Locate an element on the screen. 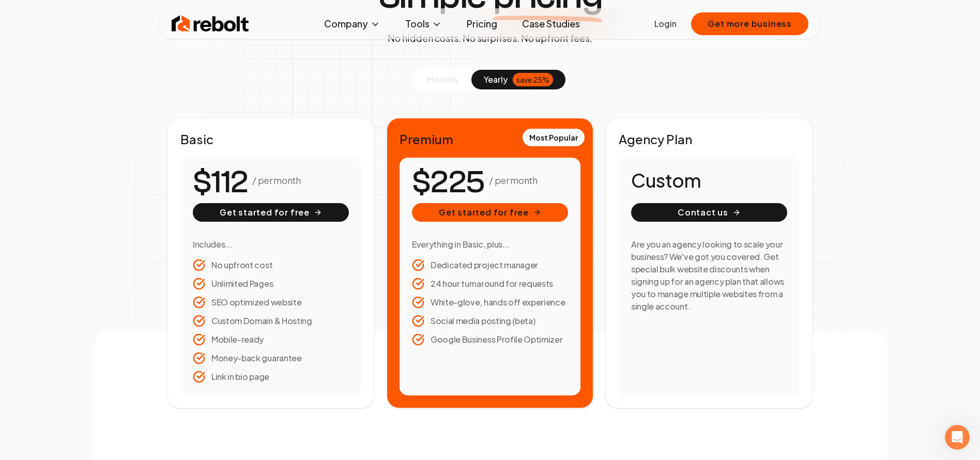  li: Social media posting (beta) is located at coordinates (490, 321).